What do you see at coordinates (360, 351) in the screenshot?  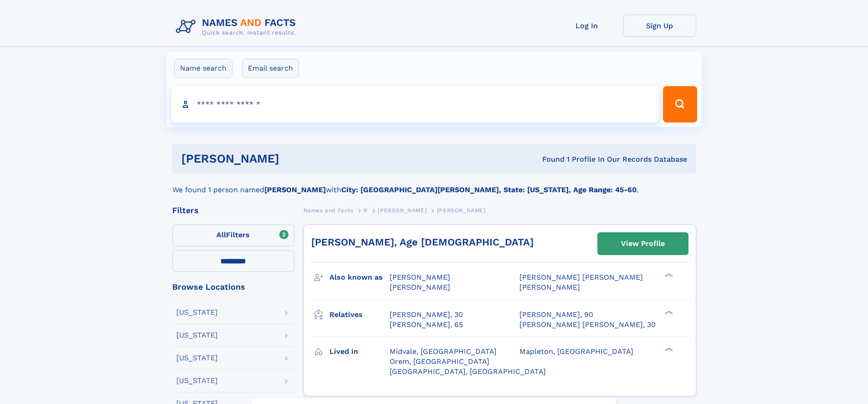 I see `h3: Lived in` at bounding box center [360, 351].